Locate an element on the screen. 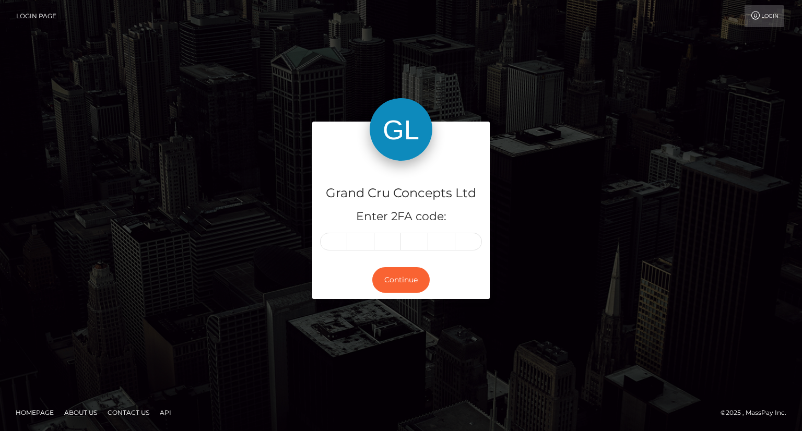  a: Login is located at coordinates (764, 16).